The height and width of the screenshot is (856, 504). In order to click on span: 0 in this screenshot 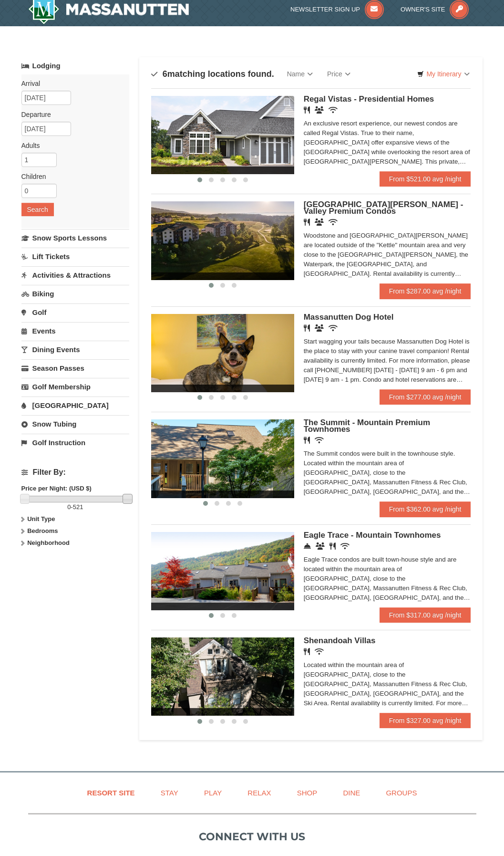, I will do `click(69, 507)`.